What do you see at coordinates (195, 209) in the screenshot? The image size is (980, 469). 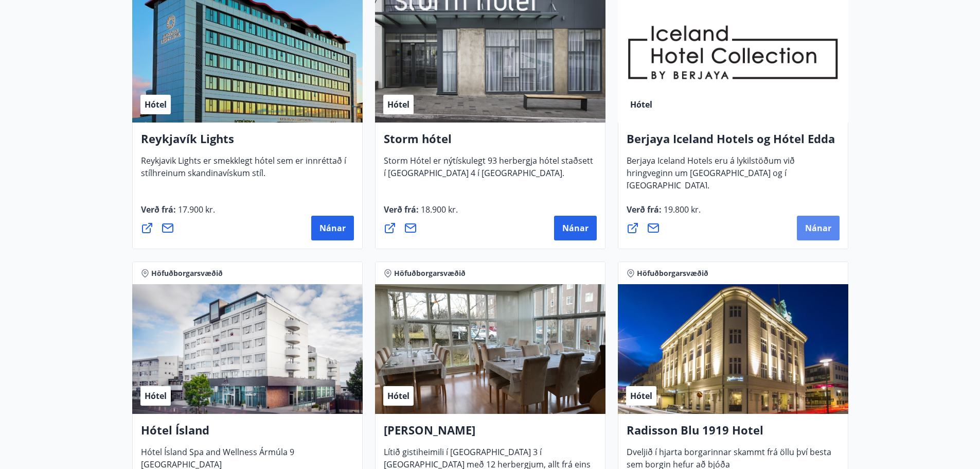 I see `span: 17.900 kr.` at bounding box center [195, 209].